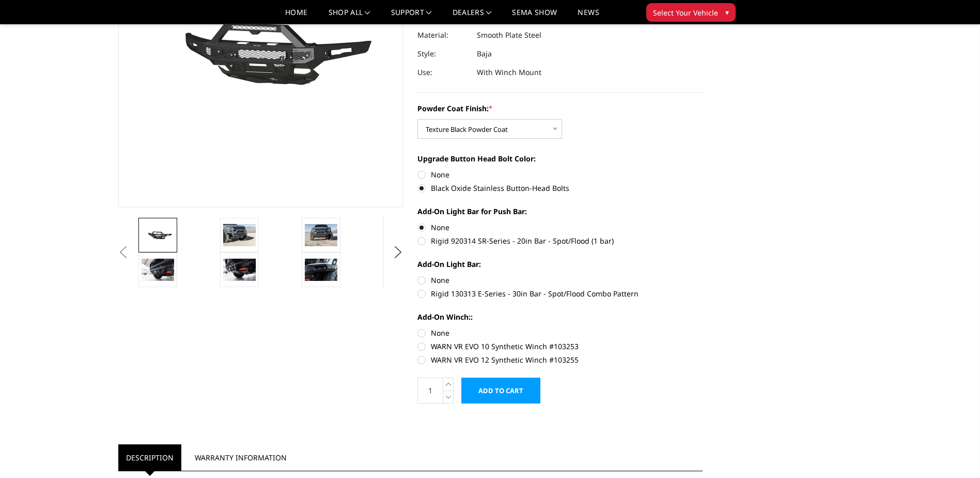  What do you see at coordinates (501, 391) in the screenshot?
I see `input: Add to Cart` at bounding box center [501, 391].